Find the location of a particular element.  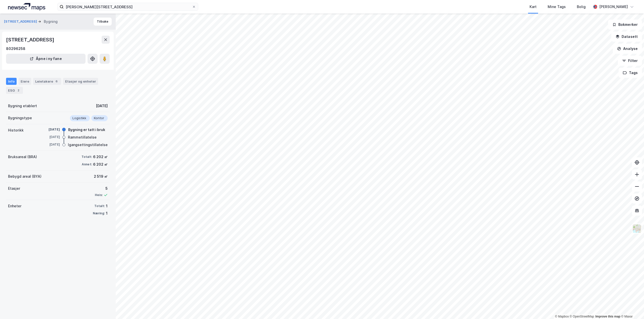

div: Historikk is located at coordinates (16, 131).